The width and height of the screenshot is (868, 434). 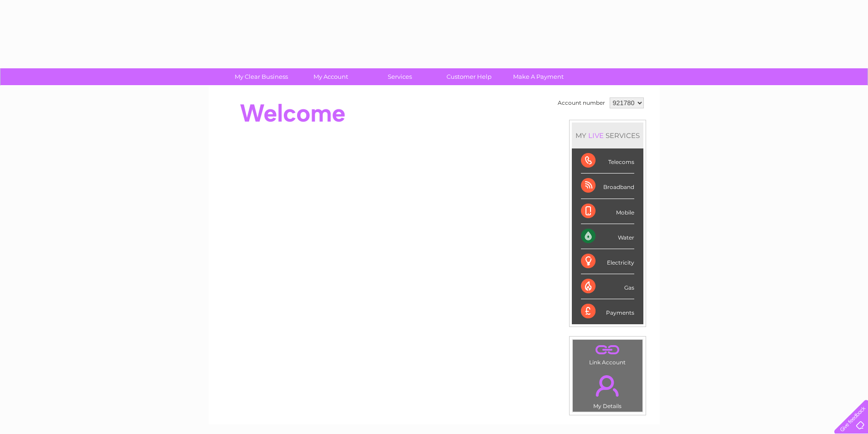 I want to click on a: My Clear Business, so click(x=261, y=76).